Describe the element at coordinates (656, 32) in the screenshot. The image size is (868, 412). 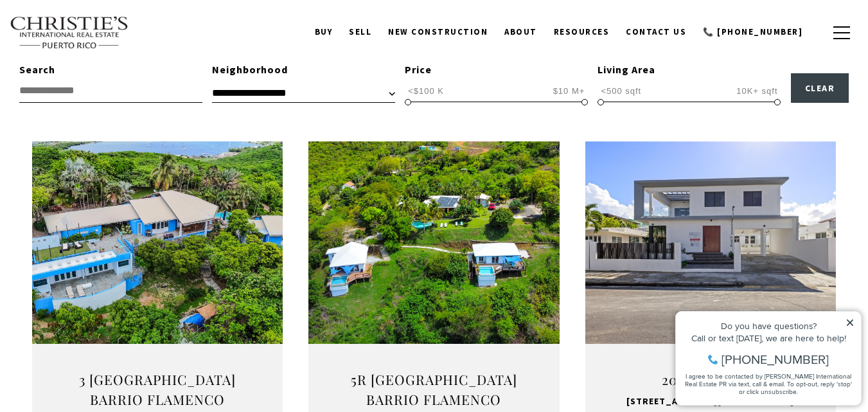
I see `span: Contact Us` at that location.